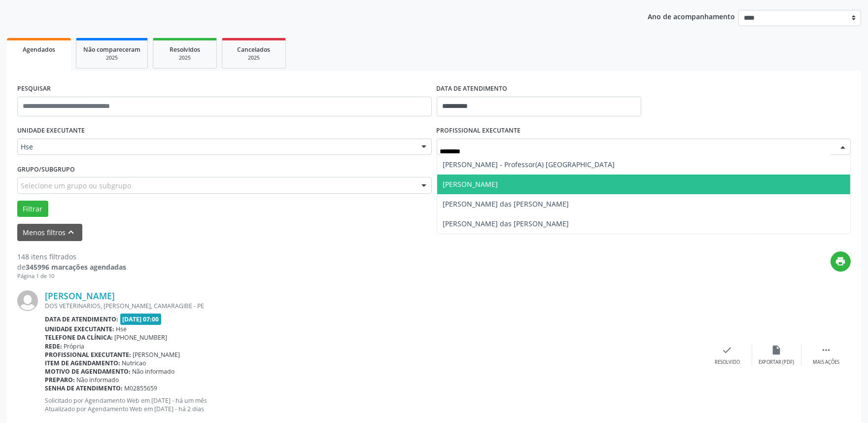 This screenshot has height=423, width=868. I want to click on b: Unidade executante:, so click(79, 329).